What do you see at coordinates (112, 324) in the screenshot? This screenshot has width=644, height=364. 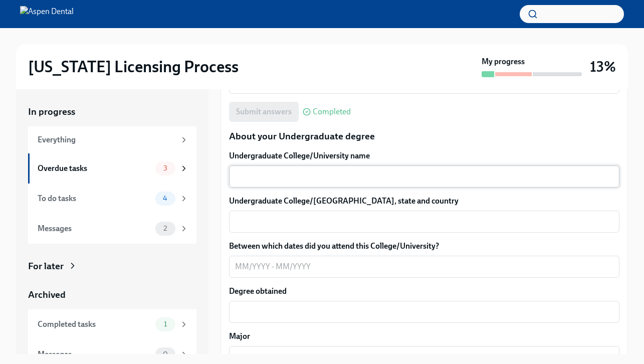 I see `a: Completed tasks1` at bounding box center [112, 324].